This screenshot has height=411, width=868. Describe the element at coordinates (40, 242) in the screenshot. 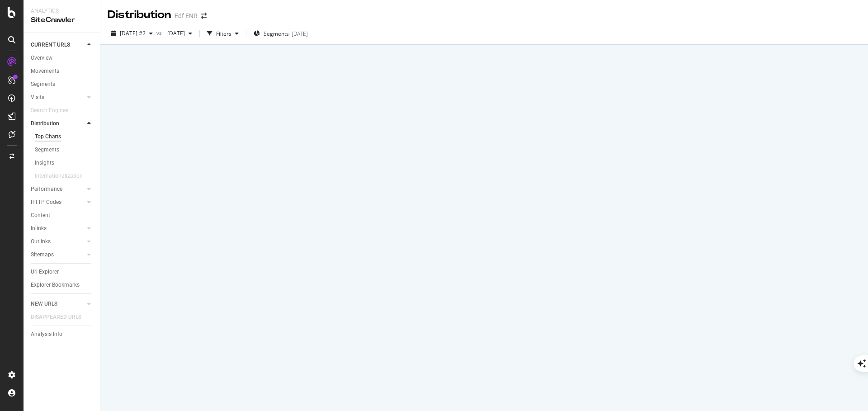

I see `div: Outlinks` at that location.